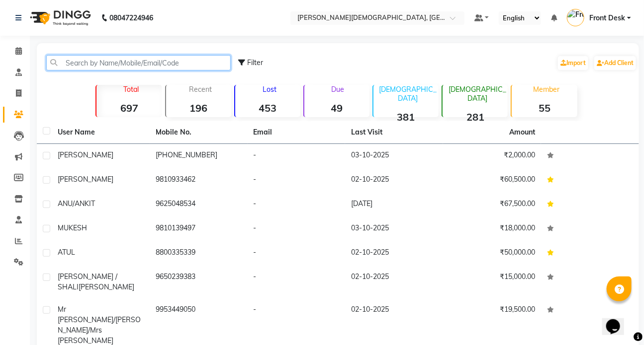 This screenshot has width=644, height=345. What do you see at coordinates (491, 180) in the screenshot?
I see `td: ₹60,500.00` at bounding box center [491, 180].